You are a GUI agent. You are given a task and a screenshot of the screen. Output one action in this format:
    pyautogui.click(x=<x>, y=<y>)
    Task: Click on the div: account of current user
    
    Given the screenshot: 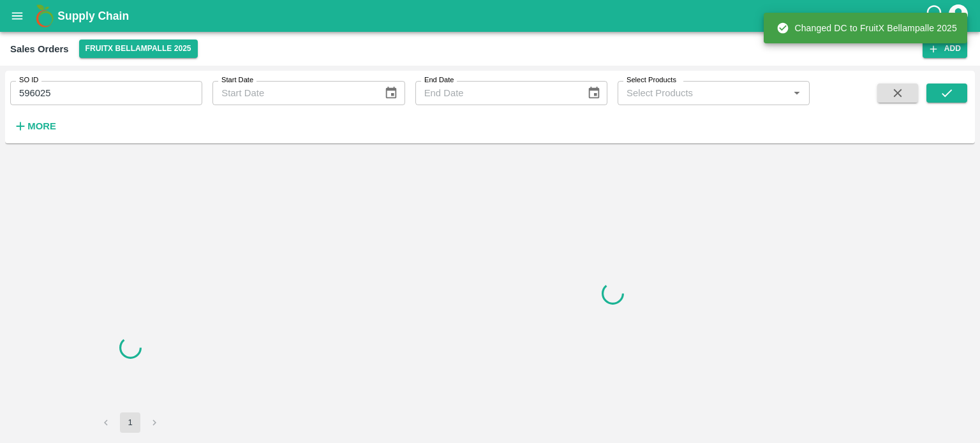 What is the action you would take?
    pyautogui.click(x=957, y=16)
    